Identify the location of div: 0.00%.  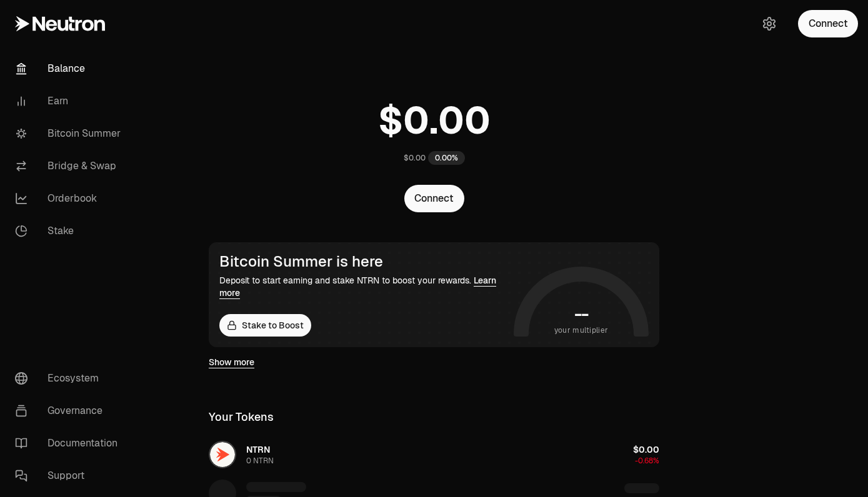
(446, 158).